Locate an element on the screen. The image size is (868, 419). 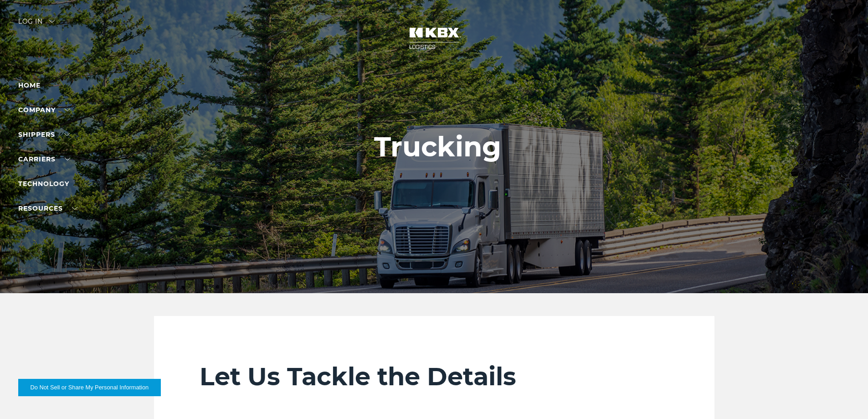
img: kbx logo is located at coordinates (434, 39).